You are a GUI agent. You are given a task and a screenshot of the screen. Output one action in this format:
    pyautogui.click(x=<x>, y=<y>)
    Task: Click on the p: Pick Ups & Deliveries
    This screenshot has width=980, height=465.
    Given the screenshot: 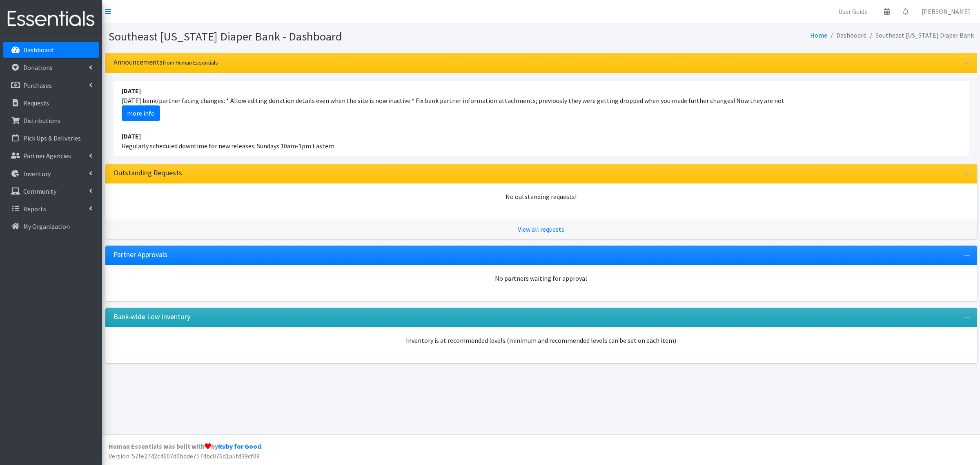 What is the action you would take?
    pyautogui.click(x=52, y=138)
    